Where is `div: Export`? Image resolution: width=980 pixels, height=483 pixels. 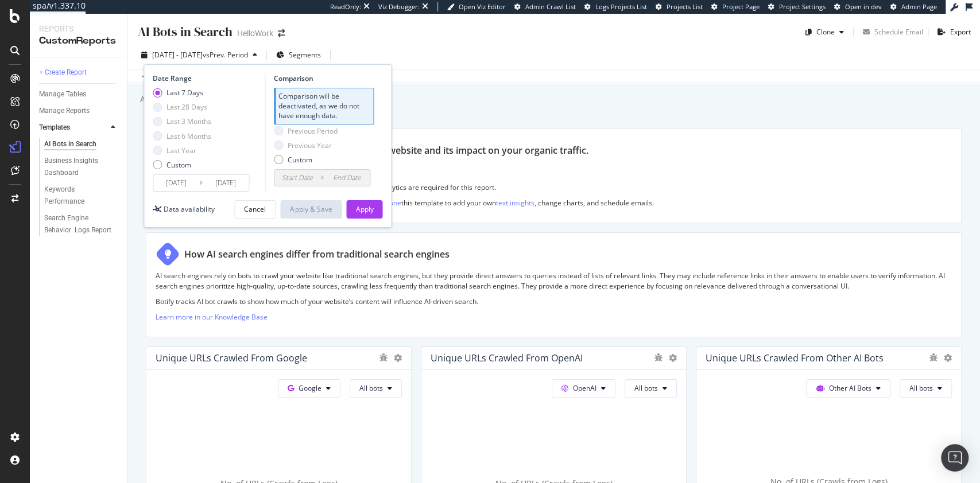 div: Export is located at coordinates (961, 32).